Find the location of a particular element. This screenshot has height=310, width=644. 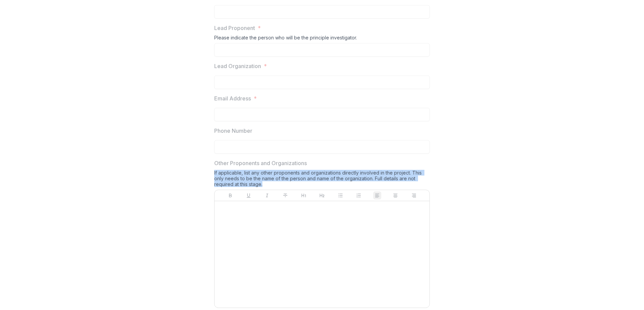

button: Heading 2 is located at coordinates (322, 196).